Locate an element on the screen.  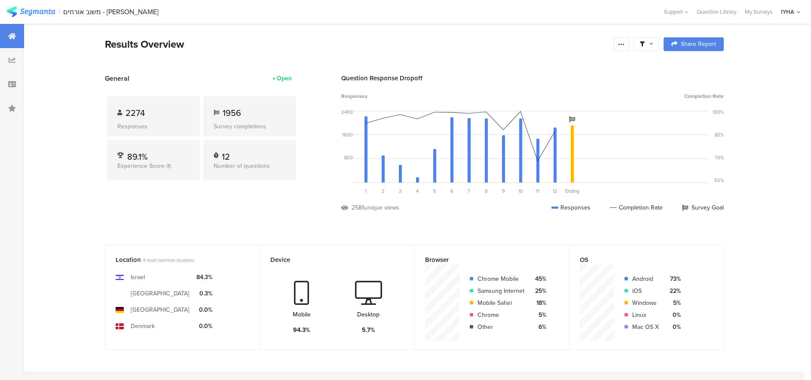
div: Desktop is located at coordinates (368, 315).